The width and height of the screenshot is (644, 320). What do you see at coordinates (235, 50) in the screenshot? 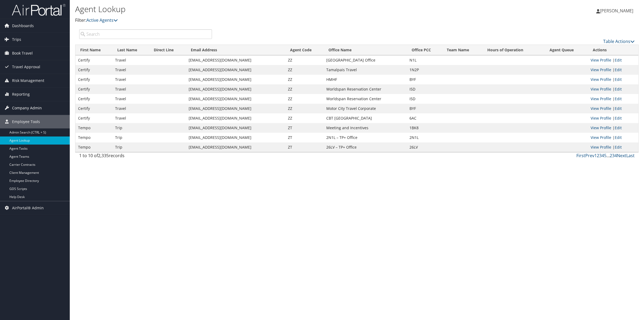
I see `th: Email Address: activate to sort column ascending` at bounding box center [235, 50].